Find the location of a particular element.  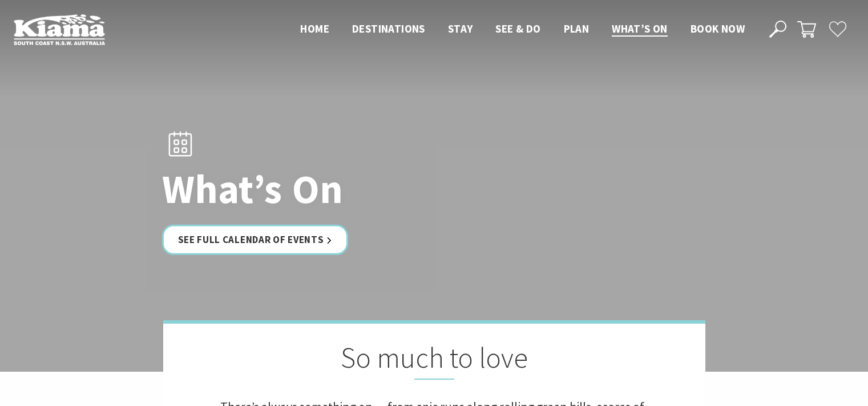

span: Plan is located at coordinates (577, 29).